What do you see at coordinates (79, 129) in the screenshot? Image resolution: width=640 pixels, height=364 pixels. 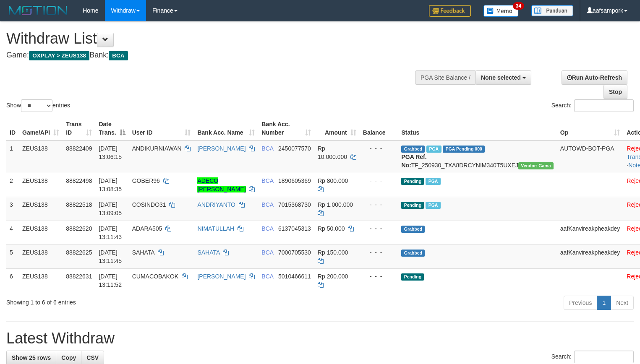 I see `th: Trans ID: activate to sort column ascending` at bounding box center [79, 129].